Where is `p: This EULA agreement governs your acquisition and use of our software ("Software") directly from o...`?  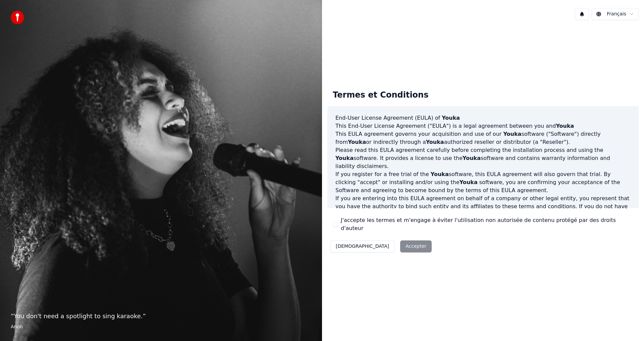
p: This EULA agreement governs your acquisition and use of our software ("Software") directly from o... is located at coordinates (483, 138).